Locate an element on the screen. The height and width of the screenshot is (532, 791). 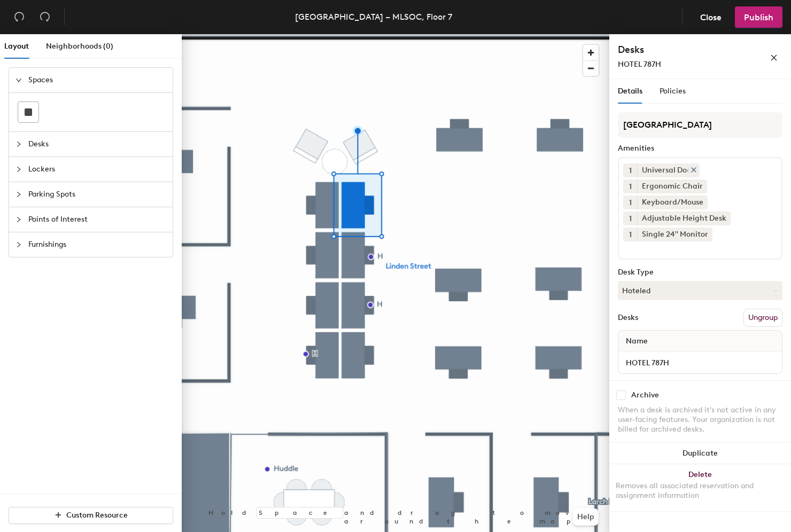
div: Universal Dock is located at coordinates (668, 170).